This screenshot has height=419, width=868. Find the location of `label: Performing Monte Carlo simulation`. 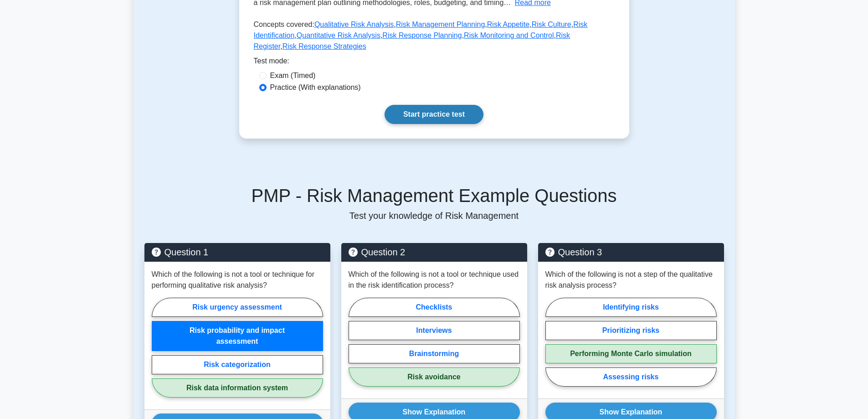

label: Performing Monte Carlo simulation is located at coordinates (631, 354).